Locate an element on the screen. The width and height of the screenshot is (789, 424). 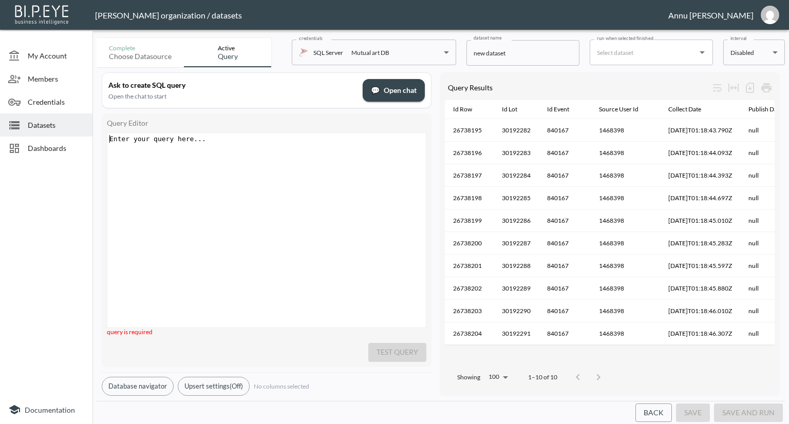
div: Query is located at coordinates (227, 56).